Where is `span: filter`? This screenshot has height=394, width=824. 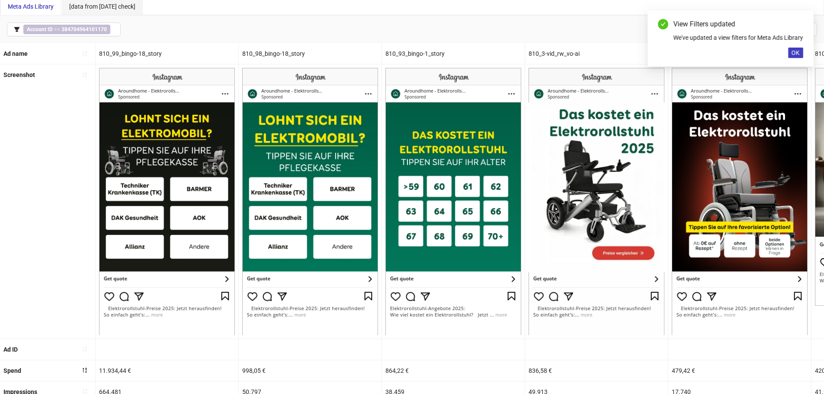
span: filter is located at coordinates (17, 29).